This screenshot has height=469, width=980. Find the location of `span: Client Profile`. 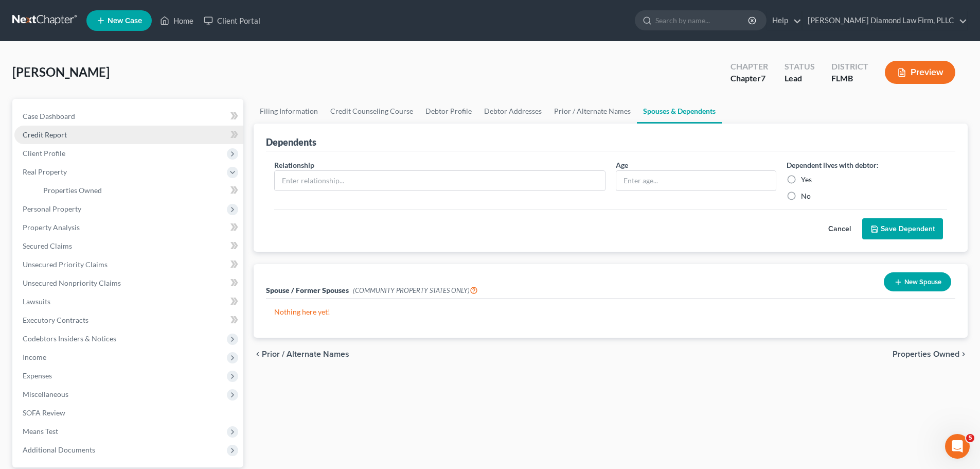

span: Client Profile is located at coordinates (43, 153).